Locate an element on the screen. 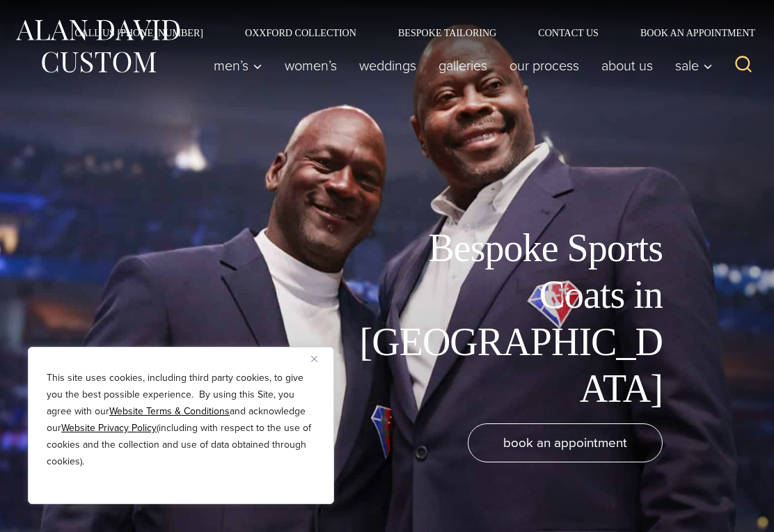 The image size is (774, 532). img: Close is located at coordinates (314, 359).